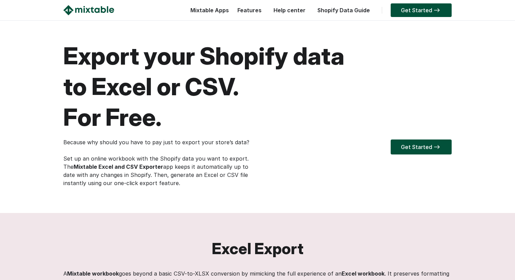 The image size is (515, 280). I want to click on a: Shopify Data Guide, so click(344, 10).